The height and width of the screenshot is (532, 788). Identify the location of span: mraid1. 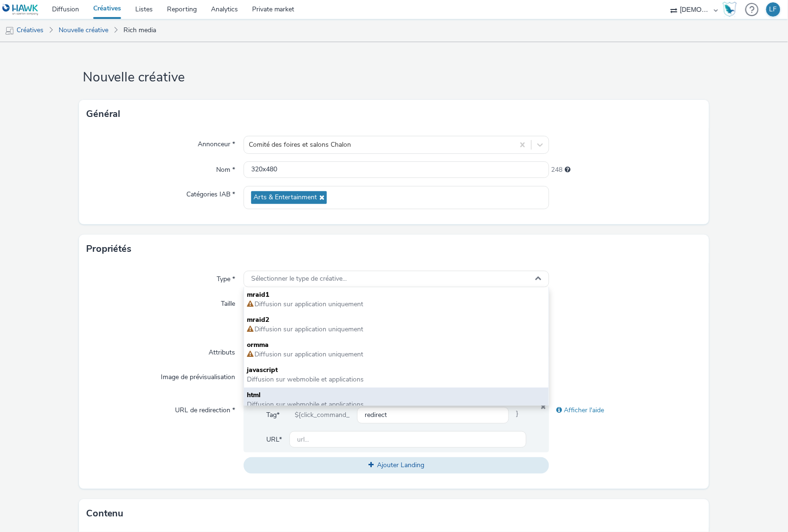
(396, 294).